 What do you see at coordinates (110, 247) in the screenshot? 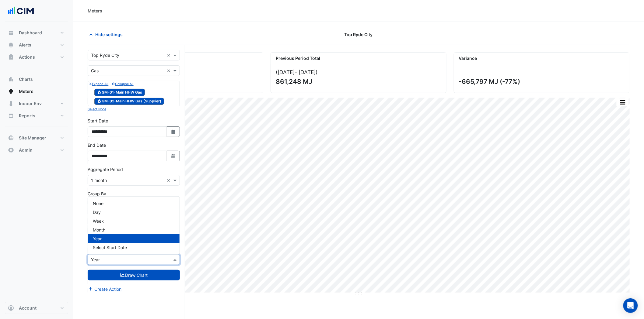
I see `span: Select Start Date` at bounding box center [110, 247].